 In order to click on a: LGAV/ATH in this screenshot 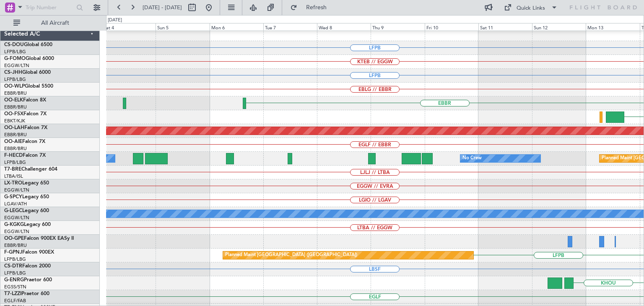, I will do `click(15, 204)`.